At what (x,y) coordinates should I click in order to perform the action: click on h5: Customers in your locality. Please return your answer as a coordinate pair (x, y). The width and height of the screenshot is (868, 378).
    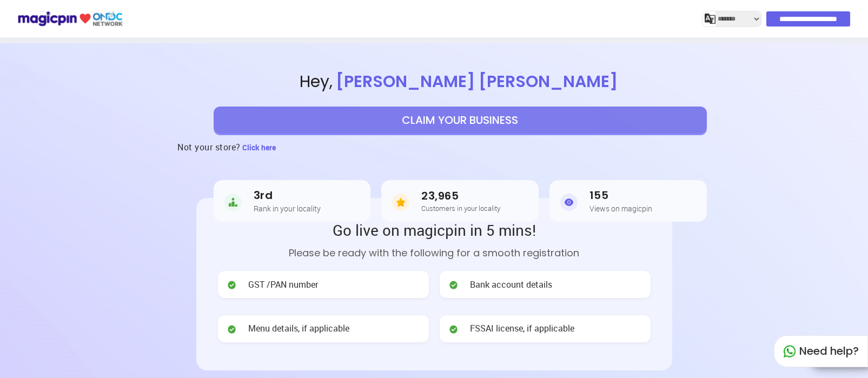
    Looking at the image, I should click on (461, 208).